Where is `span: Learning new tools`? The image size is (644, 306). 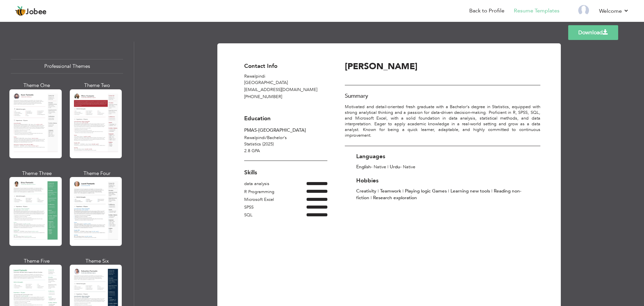 span: Learning new tools is located at coordinates (470, 191).